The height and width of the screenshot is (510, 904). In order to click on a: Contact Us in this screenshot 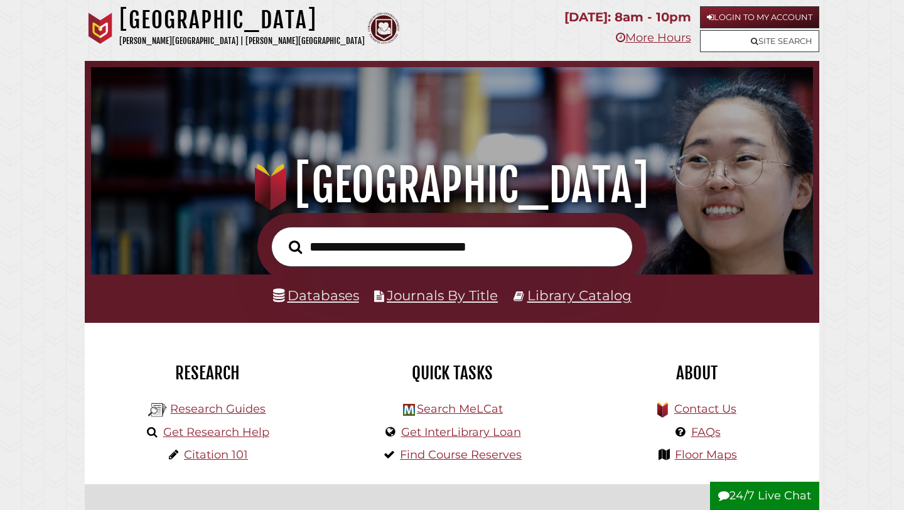, I will do `click(705, 409)`.